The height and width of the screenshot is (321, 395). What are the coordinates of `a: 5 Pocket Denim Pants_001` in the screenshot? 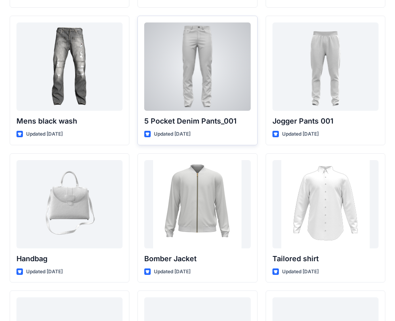 It's located at (197, 67).